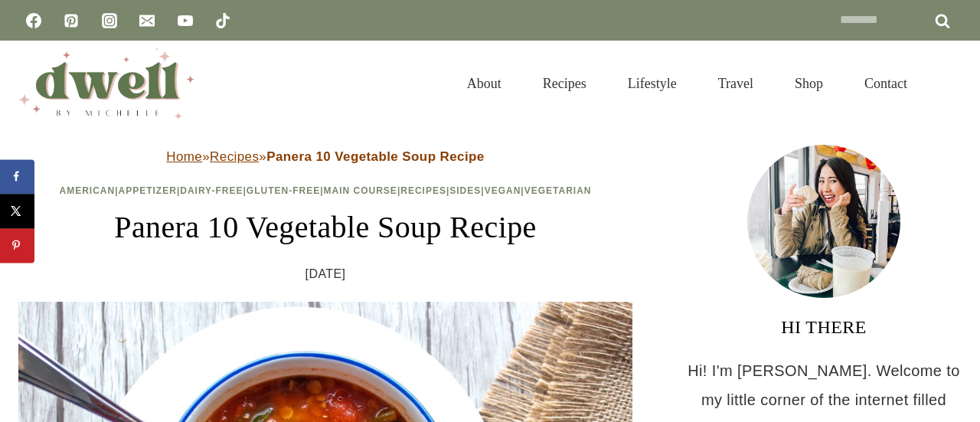 This screenshot has height=422, width=980. Describe the element at coordinates (284, 191) in the screenshot. I see `a: Gluten-Free` at that location.